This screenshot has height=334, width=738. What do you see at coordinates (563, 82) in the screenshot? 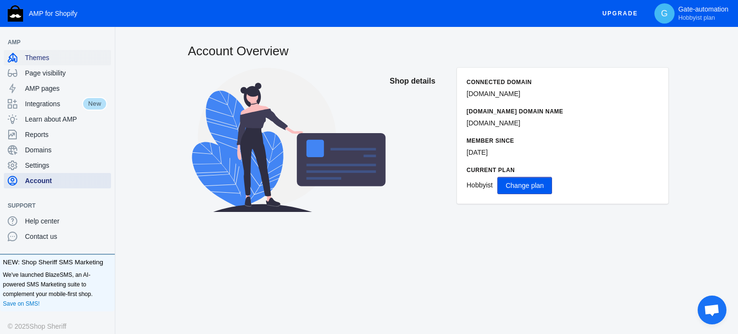
I see `h6: Connected domain` at bounding box center [563, 82].